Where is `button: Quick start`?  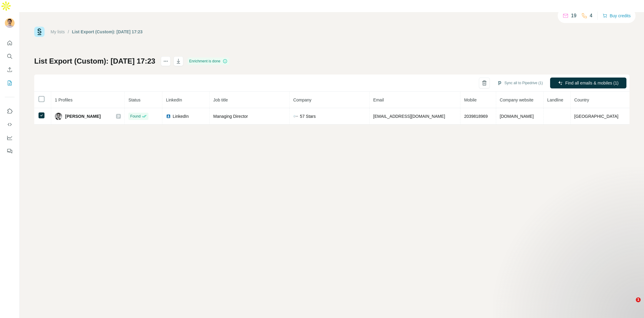 button: Quick start is located at coordinates (10, 43).